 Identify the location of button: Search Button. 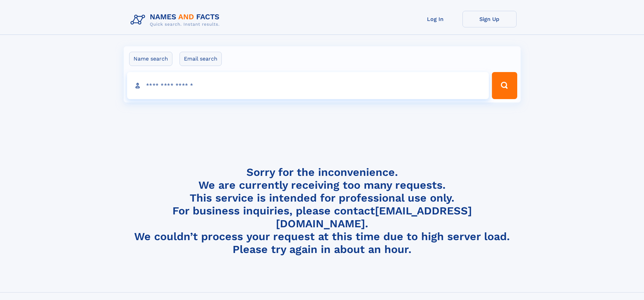
(505, 86).